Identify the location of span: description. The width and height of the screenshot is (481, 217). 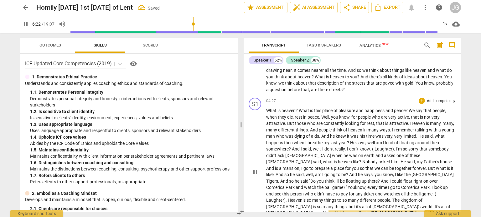
(328, 83).